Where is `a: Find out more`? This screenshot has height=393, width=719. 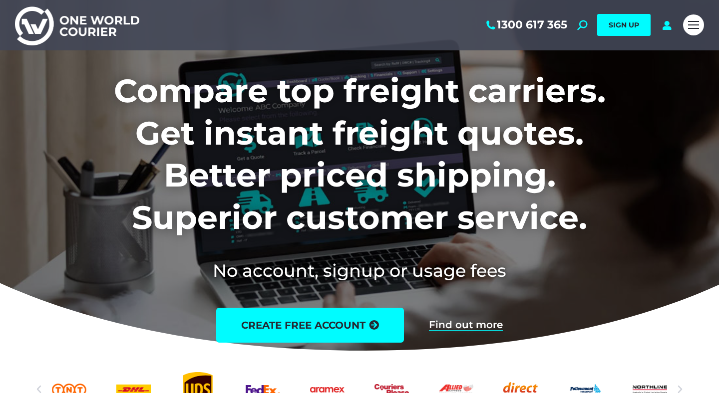
a: Find out more is located at coordinates (466, 325).